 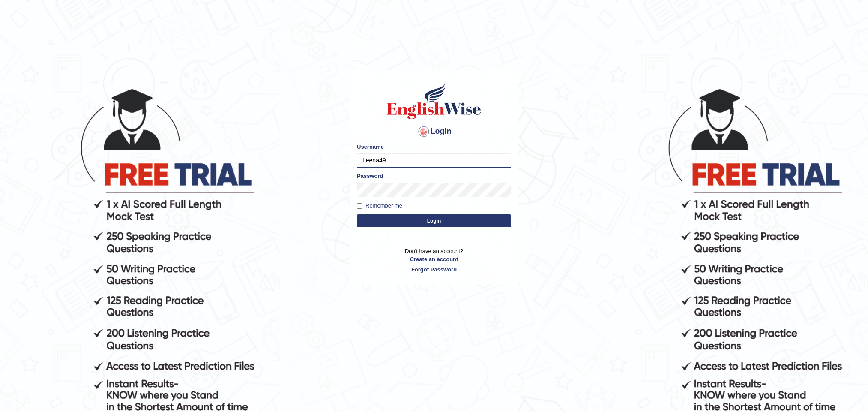 What do you see at coordinates (370, 147) in the screenshot?
I see `label: Username` at bounding box center [370, 147].